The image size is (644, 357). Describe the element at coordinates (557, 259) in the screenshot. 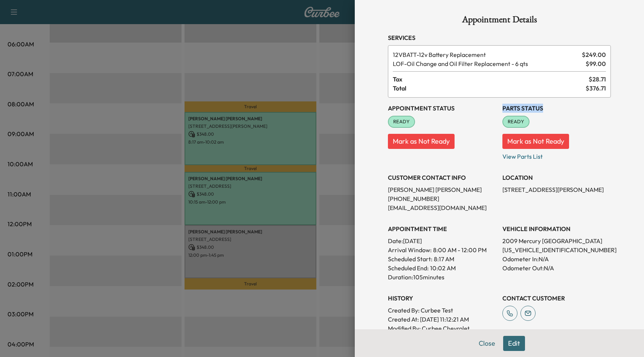

I see `p: Odometer In: N/A` at that location.